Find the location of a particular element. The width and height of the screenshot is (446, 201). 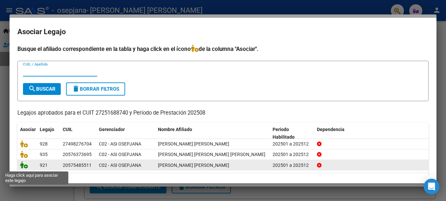

datatable-header-cell: Nombre Afiliado is located at coordinates (213, 133).